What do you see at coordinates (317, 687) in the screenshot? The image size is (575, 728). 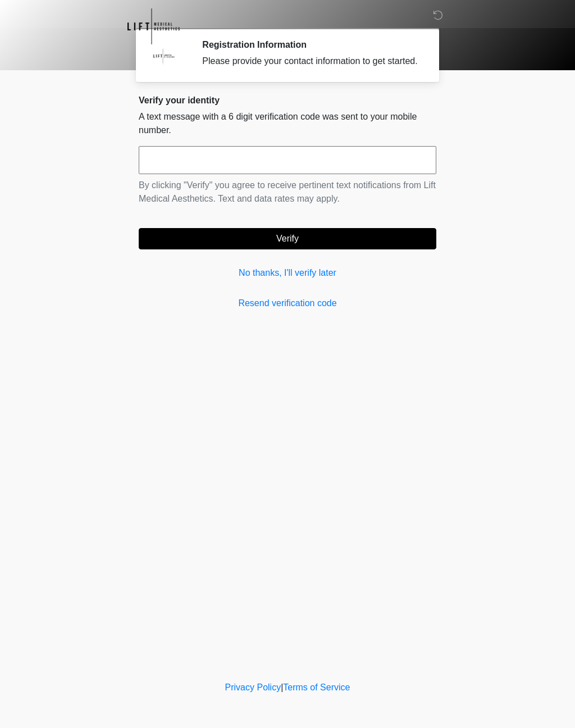 I see `a: Terms of Service` at bounding box center [317, 687].